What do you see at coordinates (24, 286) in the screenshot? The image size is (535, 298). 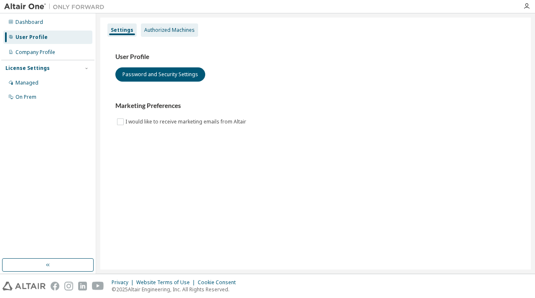 I see `img: altair_logo.svg` at bounding box center [24, 286].